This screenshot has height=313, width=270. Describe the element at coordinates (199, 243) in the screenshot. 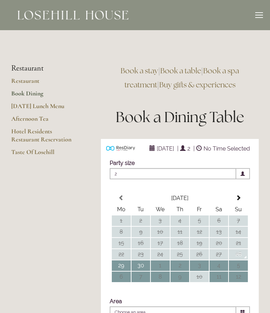

I see `td: 19` at that location.